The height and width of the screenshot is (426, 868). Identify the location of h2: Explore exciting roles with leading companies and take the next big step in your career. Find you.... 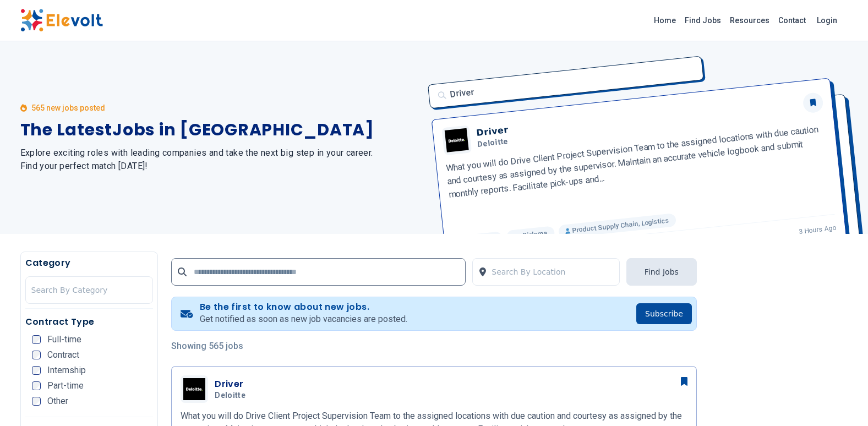
(220, 159).